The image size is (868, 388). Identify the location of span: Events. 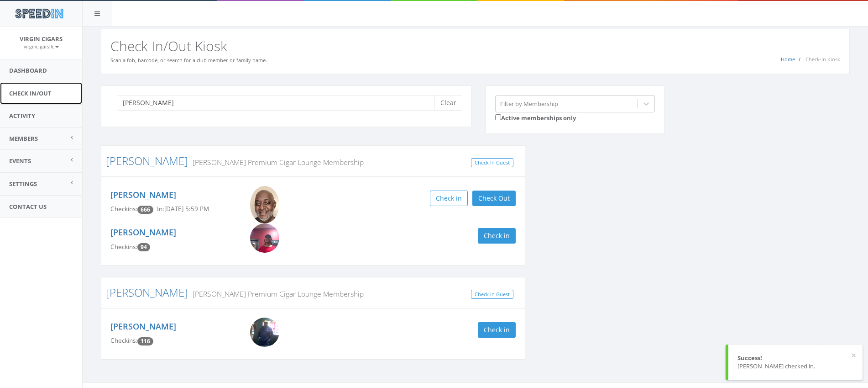
(20, 161).